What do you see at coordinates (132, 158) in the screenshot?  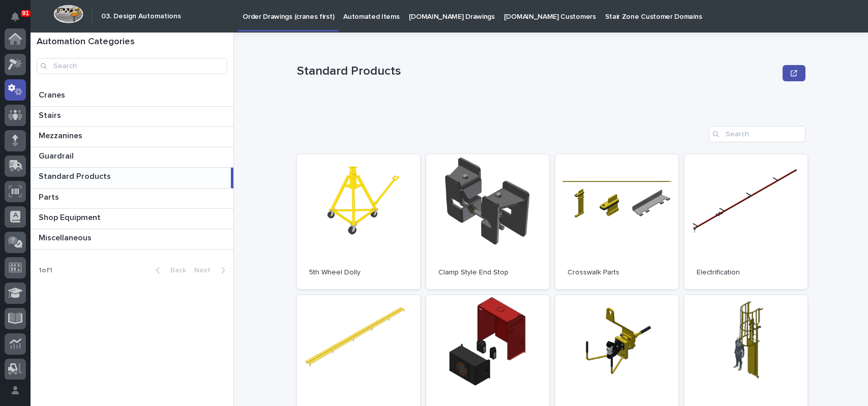 I see `a: GuardrailGuardrail` at bounding box center [132, 158].